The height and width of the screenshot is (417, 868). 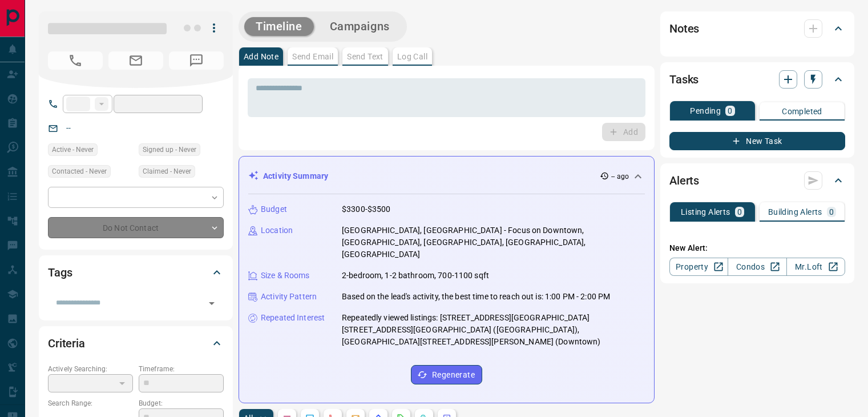 I want to click on button: Timeline, so click(x=279, y=26).